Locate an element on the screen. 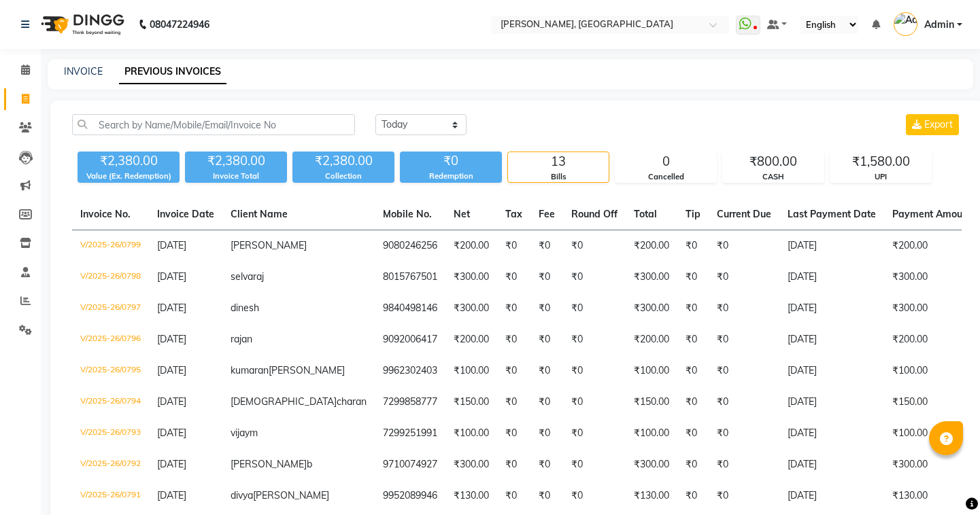  div: Bills is located at coordinates (559, 177).